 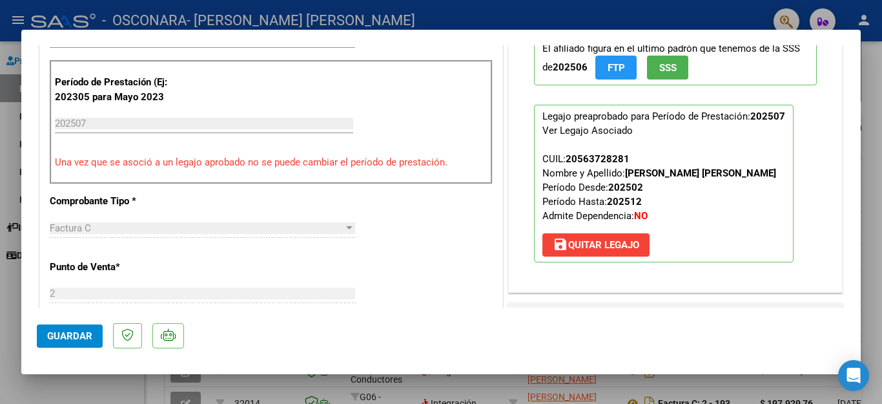 What do you see at coordinates (854, 375) in the screenshot?
I see `div: Open Intercom Messenger` at bounding box center [854, 375].